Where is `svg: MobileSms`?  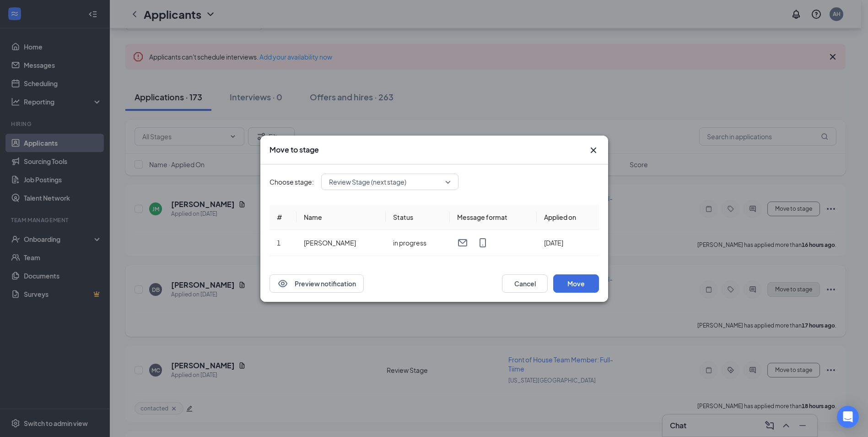 svg: MobileSms is located at coordinates (482, 242).